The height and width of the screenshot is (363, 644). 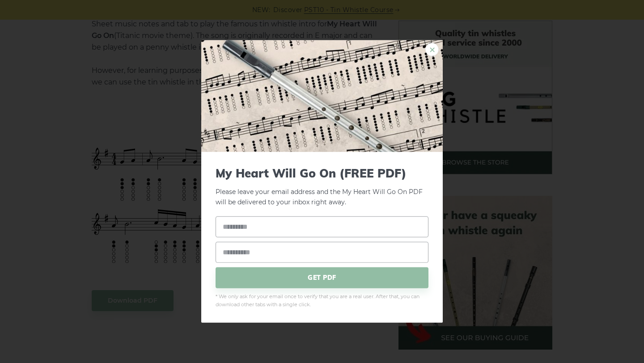 I want to click on span: My Heart Will Go On (FREE PDF), so click(x=322, y=173).